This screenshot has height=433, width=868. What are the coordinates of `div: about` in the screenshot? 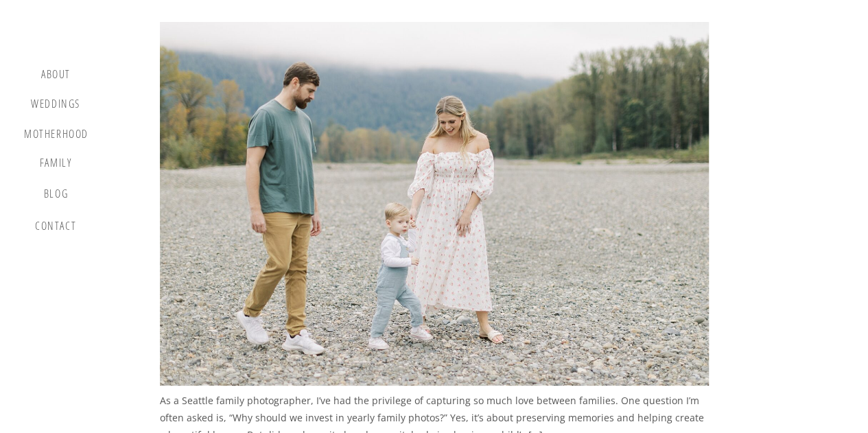 It's located at (55, 76).